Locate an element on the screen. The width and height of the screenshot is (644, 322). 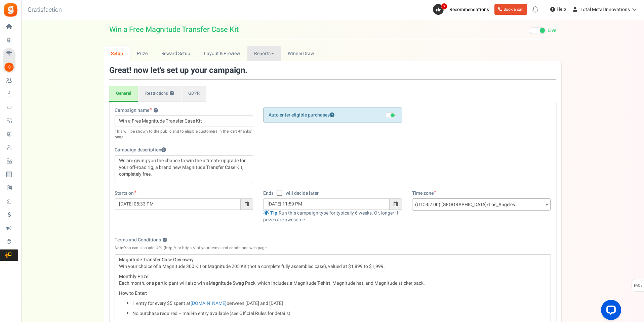
span: 7 is located at coordinates (444, 7).